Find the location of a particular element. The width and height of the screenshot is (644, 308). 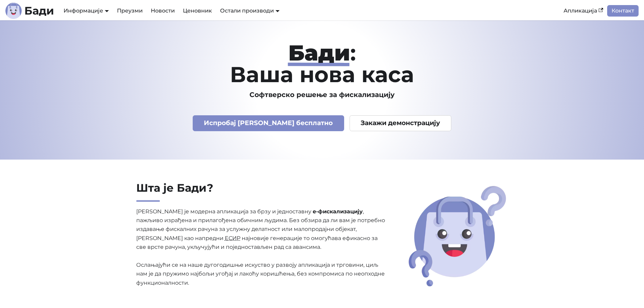

h2: Шта је Бади? is located at coordinates (261, 191).